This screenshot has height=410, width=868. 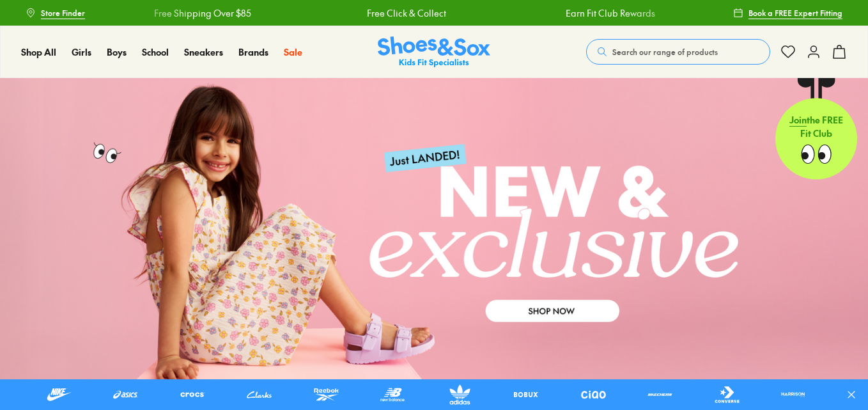 I want to click on button: Search our range of products, so click(x=678, y=52).